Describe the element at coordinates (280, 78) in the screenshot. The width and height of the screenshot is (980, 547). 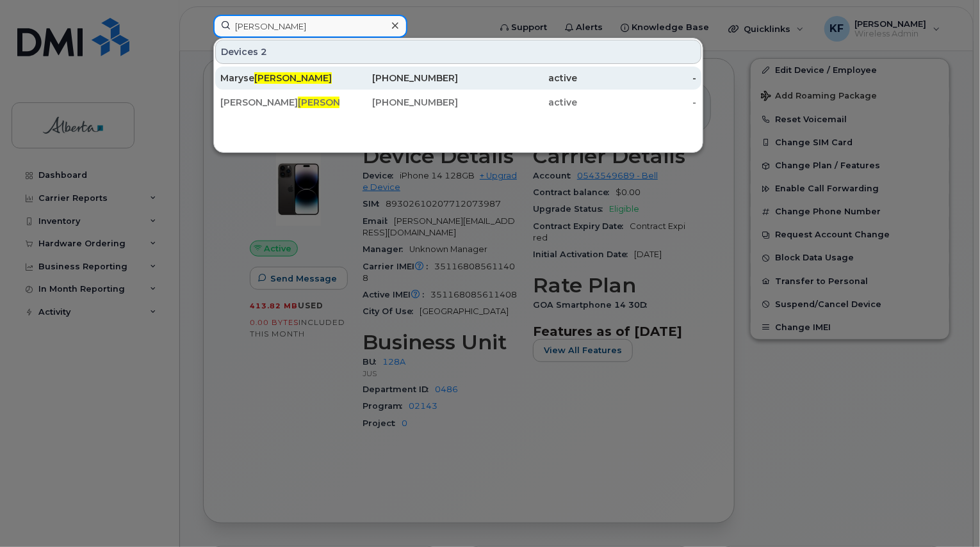
I see `div: Maryse` at that location.